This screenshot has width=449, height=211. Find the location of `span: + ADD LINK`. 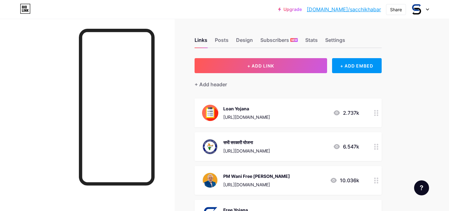

span: + ADD LINK is located at coordinates (261, 65).